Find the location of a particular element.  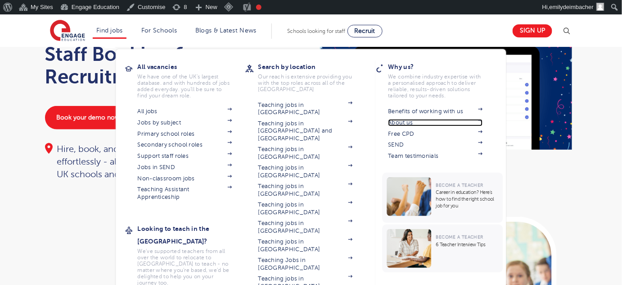

a: SEND is located at coordinates (436, 145).